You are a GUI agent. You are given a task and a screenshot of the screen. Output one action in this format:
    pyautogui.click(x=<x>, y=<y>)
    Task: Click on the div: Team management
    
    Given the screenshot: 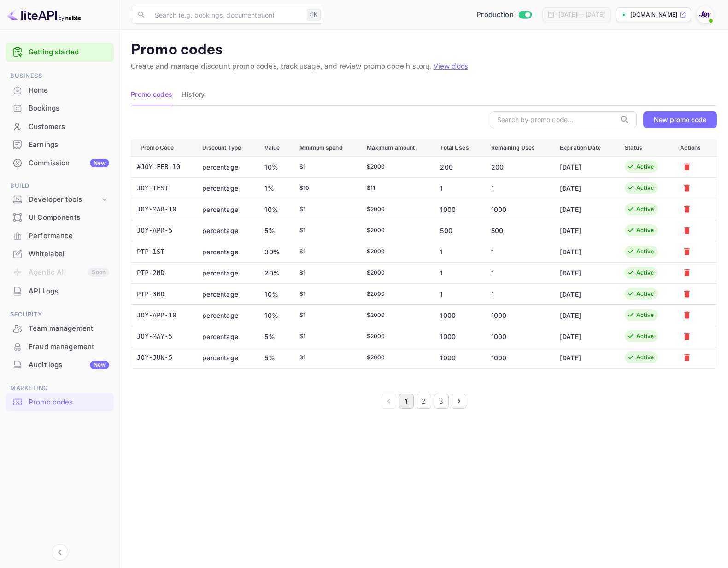 What is the action you would take?
    pyautogui.click(x=60, y=329)
    